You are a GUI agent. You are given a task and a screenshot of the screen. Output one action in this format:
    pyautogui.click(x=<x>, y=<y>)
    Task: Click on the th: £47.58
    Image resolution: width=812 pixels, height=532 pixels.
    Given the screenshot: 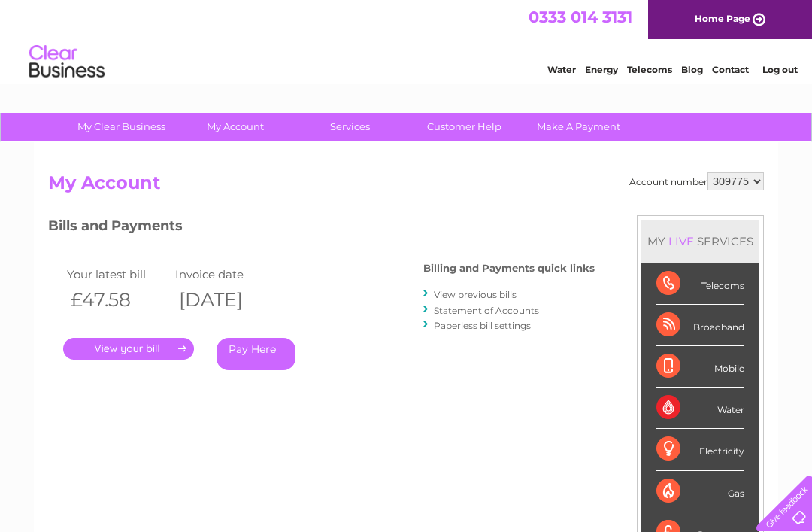 What is the action you would take?
    pyautogui.click(x=117, y=299)
    